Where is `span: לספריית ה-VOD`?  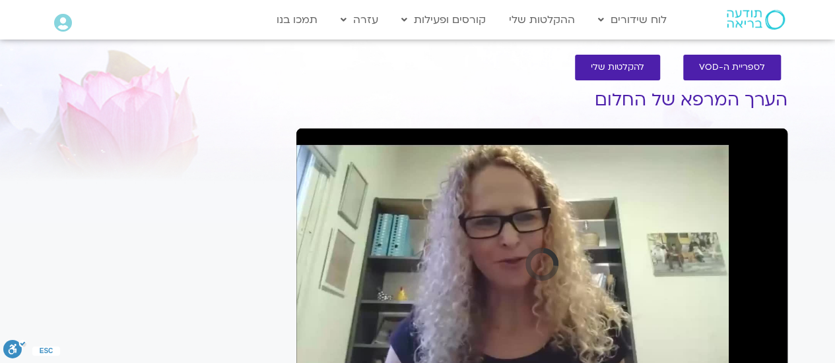 span: לספריית ה-VOD is located at coordinates (732, 67).